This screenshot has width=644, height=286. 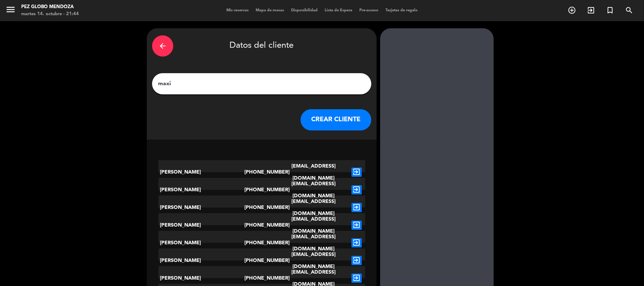 I want to click on i: menu, so click(x=11, y=10).